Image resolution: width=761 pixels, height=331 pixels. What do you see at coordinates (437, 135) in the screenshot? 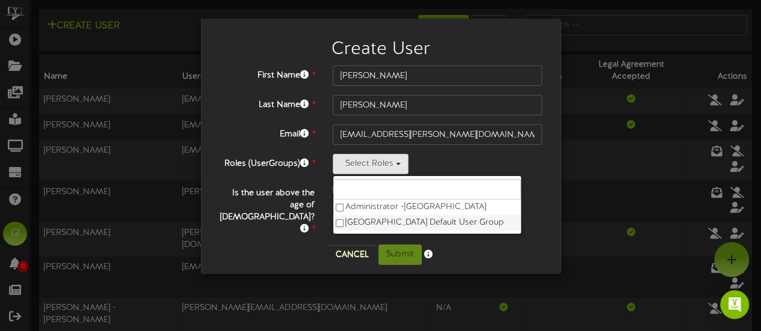
I see `input: User Email` at bounding box center [437, 135].